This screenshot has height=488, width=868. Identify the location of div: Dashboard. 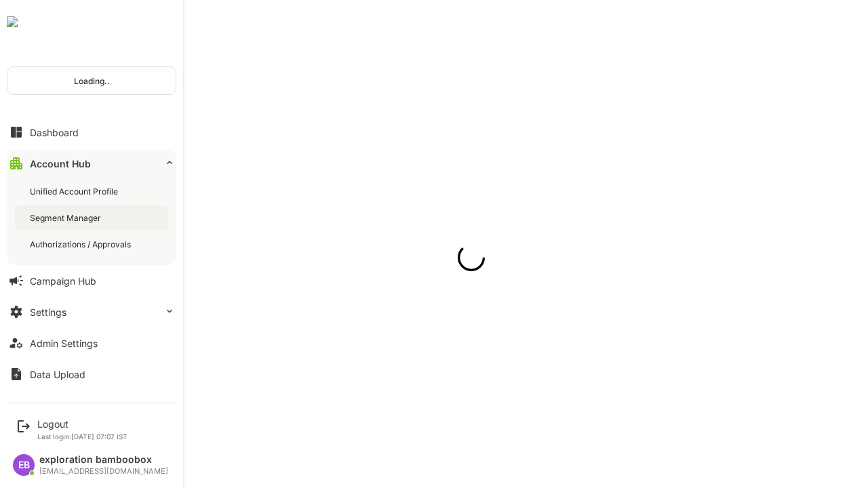
(54, 132).